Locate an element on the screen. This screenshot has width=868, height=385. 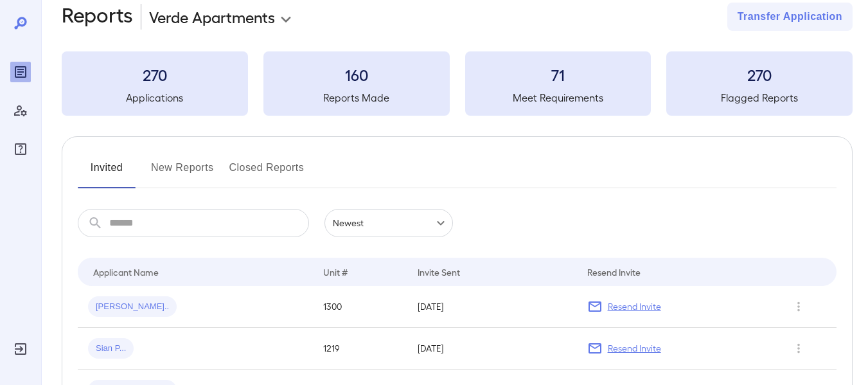
td: 1300 is located at coordinates (360, 306).